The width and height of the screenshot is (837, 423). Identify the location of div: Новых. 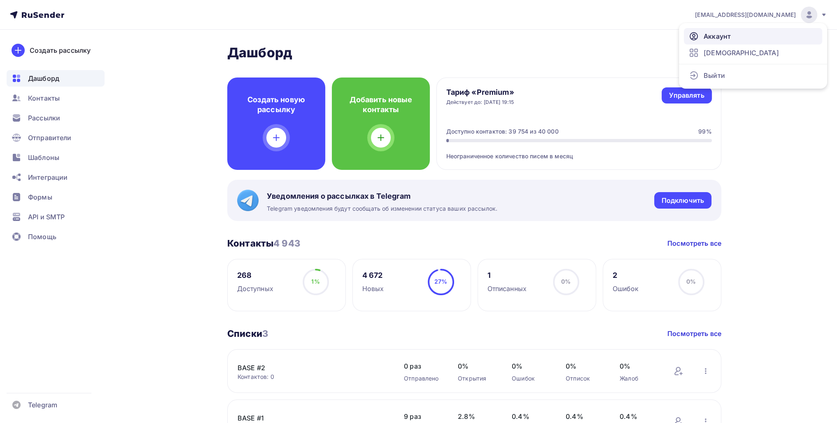
(373, 288).